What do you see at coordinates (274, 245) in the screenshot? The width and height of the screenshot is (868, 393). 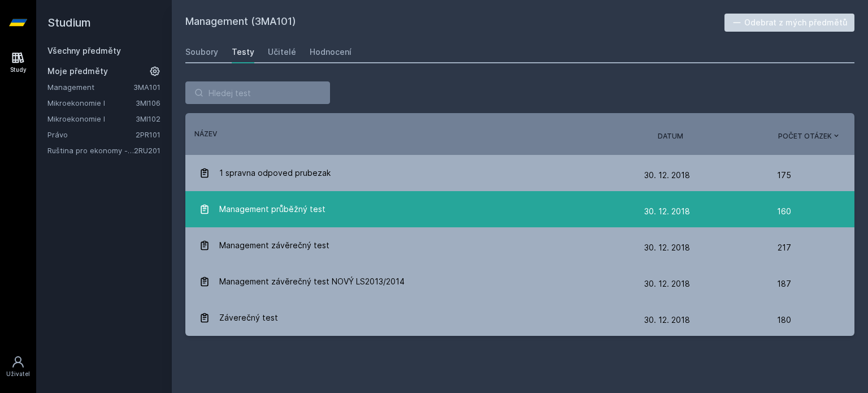 I see `span: Management závěrečný test` at bounding box center [274, 245].